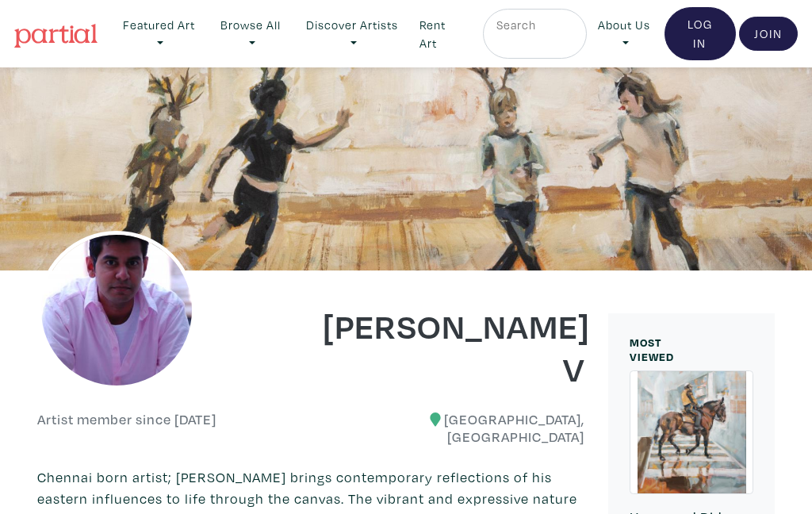  What do you see at coordinates (535, 24) in the screenshot?
I see `input: Search` at bounding box center [535, 24].